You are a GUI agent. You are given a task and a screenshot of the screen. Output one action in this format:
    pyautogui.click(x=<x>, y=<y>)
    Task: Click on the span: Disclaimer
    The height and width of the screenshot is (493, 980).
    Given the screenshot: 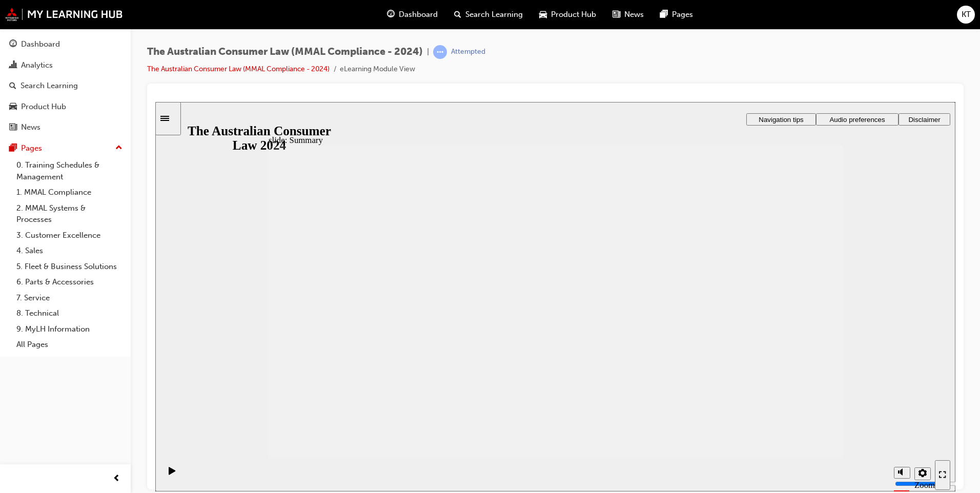 What is the action you would take?
    pyautogui.click(x=768, y=18)
    